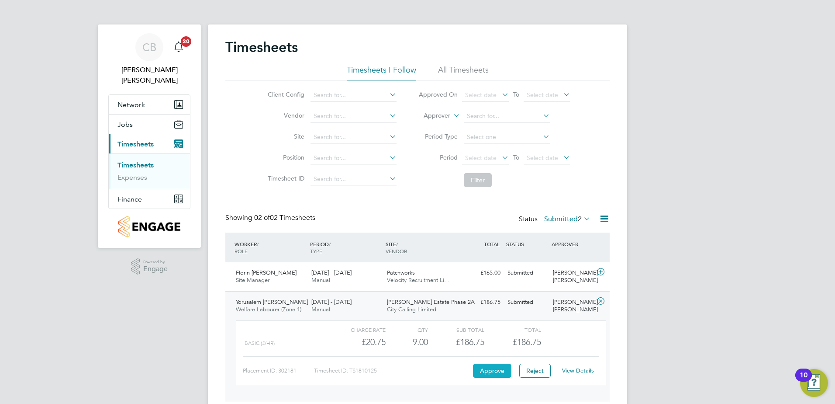 This screenshot has height=404, width=835. What do you see at coordinates (149, 171) in the screenshot?
I see `div: Timesheets` at bounding box center [149, 171].